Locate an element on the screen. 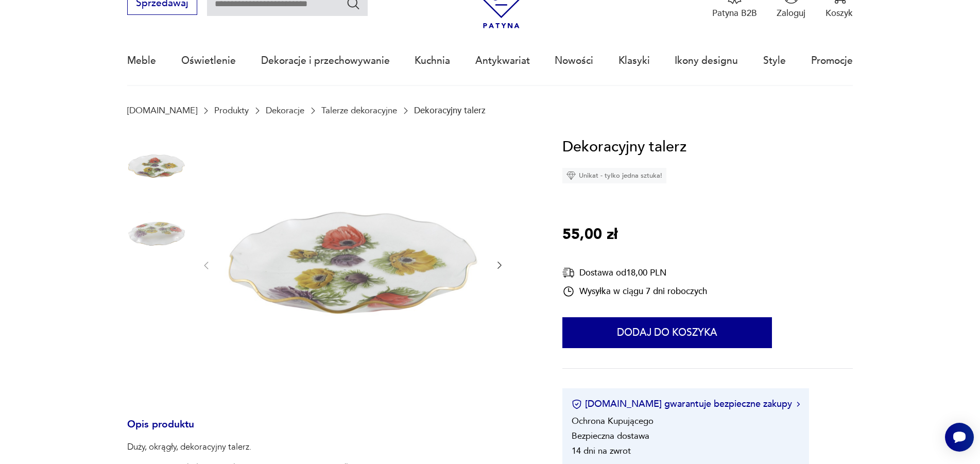 This screenshot has width=980, height=464. a: Promocje is located at coordinates (831, 61).